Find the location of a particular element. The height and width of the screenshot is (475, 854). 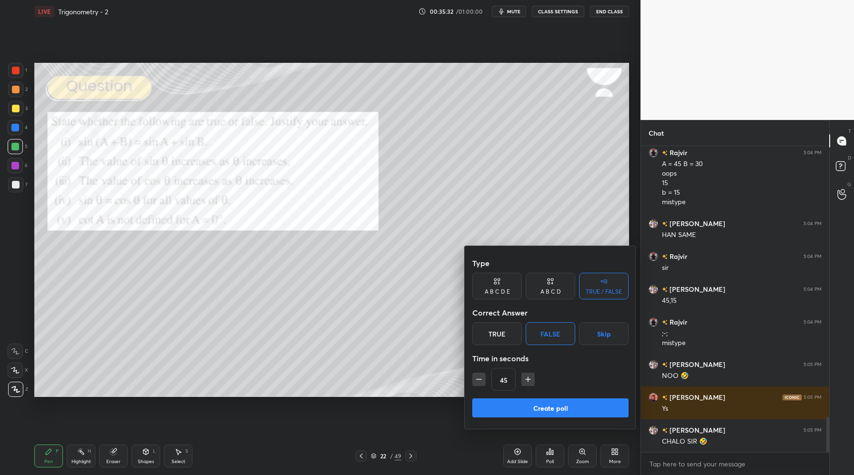

button: Skip is located at coordinates (603, 334).